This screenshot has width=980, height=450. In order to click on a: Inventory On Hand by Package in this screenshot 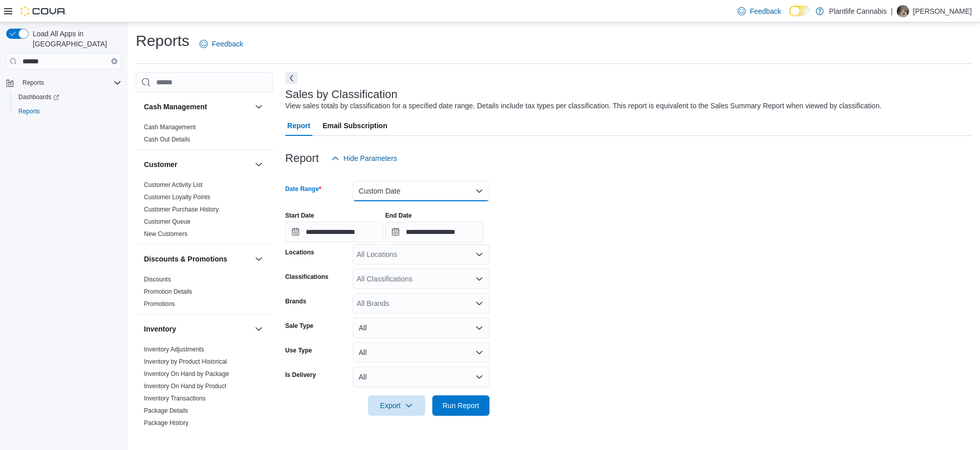, I will do `click(187, 373)`.